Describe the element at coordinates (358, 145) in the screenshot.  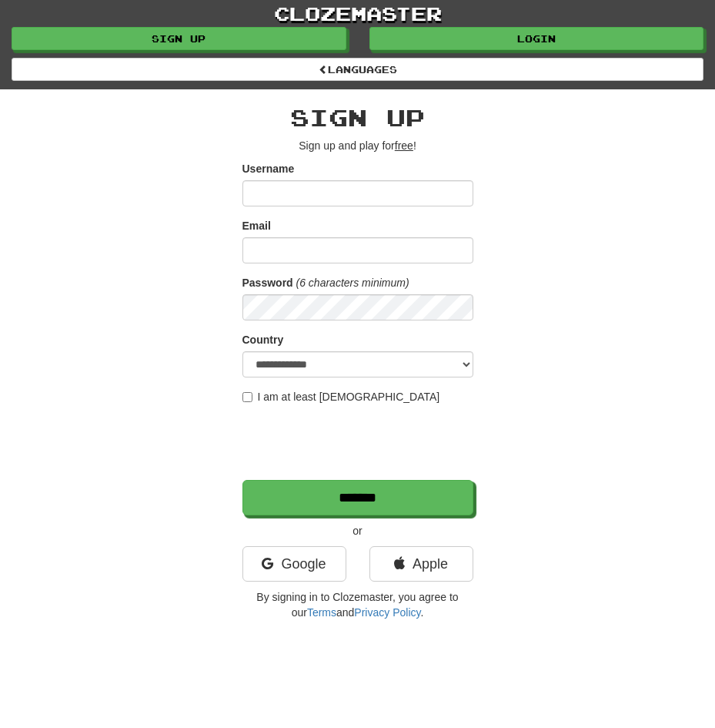
I see `p: Sign up and play for !` at that location.